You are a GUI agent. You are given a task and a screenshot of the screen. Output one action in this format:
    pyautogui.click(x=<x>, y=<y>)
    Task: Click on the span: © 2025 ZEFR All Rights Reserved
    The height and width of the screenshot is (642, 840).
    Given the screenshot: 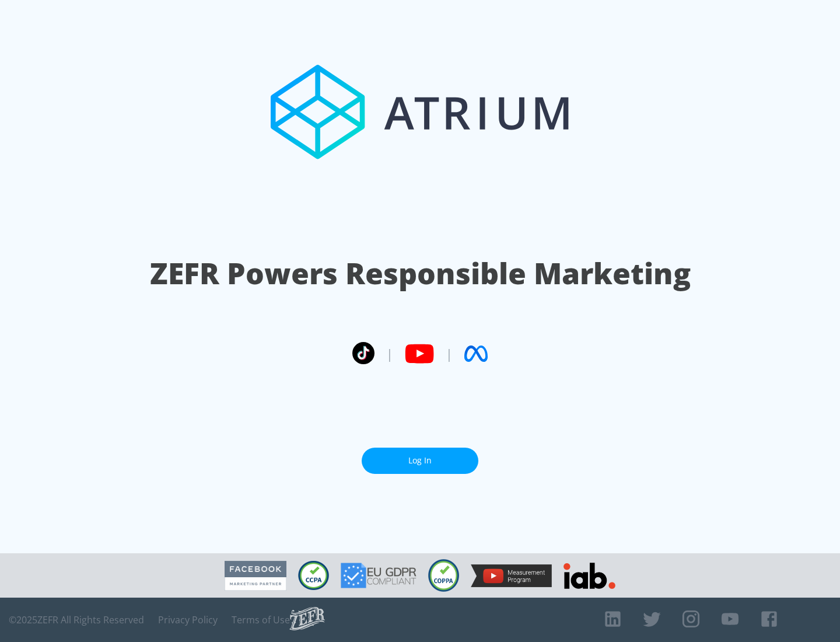 What is the action you would take?
    pyautogui.click(x=76, y=619)
    